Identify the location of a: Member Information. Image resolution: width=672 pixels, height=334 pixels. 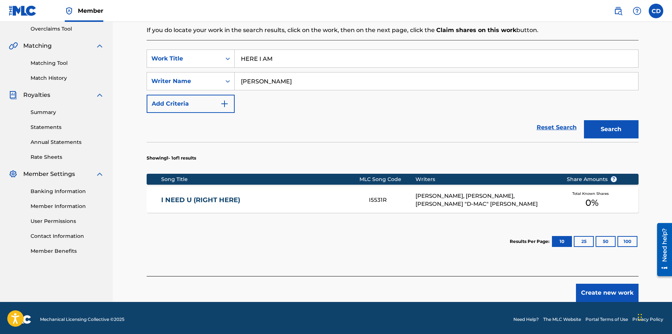
(67, 206).